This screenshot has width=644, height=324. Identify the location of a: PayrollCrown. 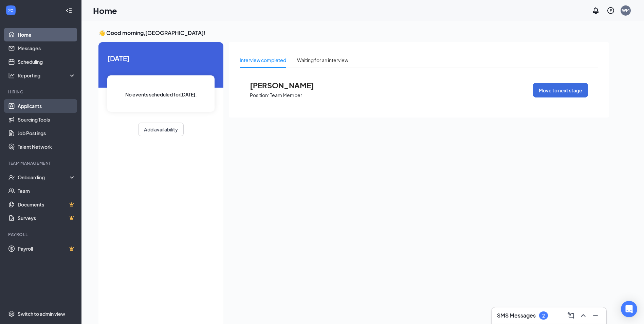
(47, 249).